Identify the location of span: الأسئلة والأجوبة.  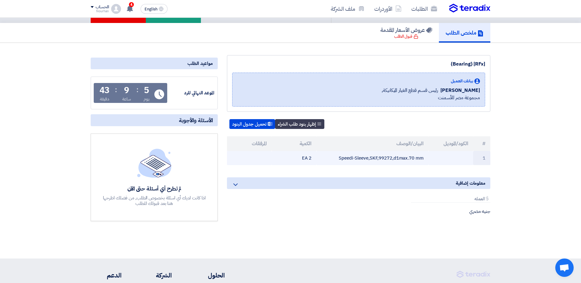
(196, 120).